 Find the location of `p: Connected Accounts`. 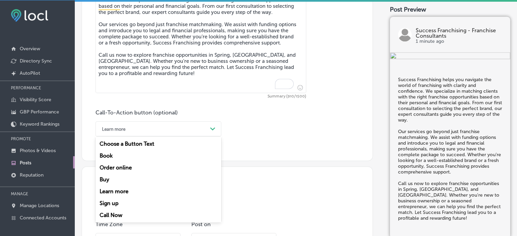

p: Connected Accounts is located at coordinates (43, 218).